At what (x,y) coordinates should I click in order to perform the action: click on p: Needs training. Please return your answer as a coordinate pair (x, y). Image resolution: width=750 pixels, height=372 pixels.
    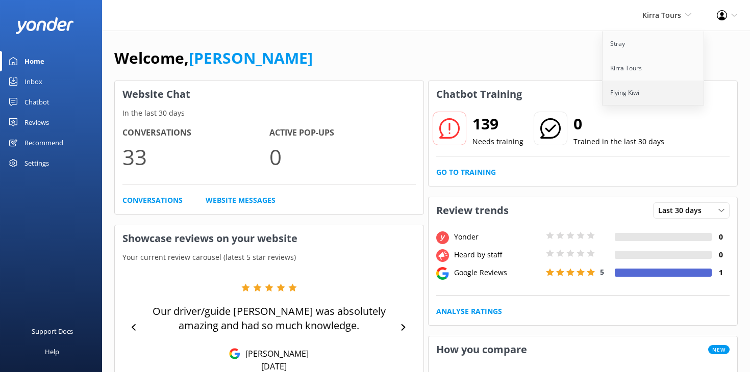
    Looking at the image, I should click on (498, 142).